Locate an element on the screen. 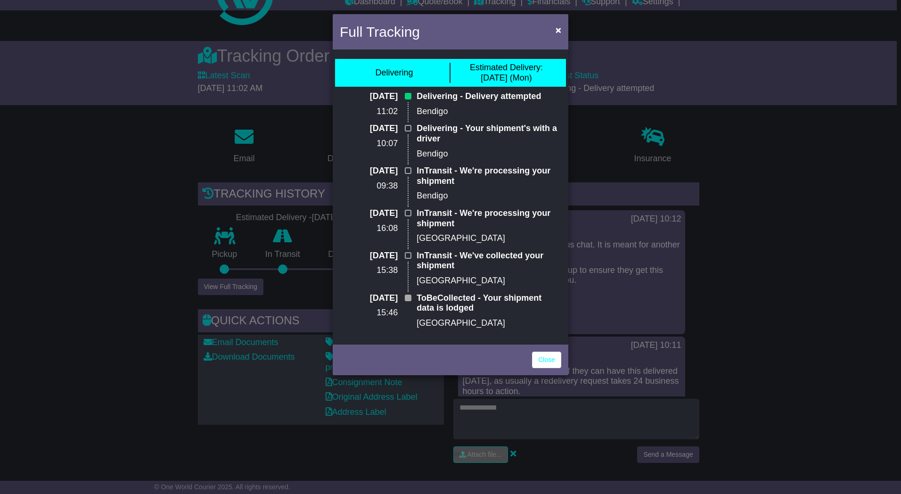 This screenshot has height=494, width=901. p: 09:38 is located at coordinates (369, 186).